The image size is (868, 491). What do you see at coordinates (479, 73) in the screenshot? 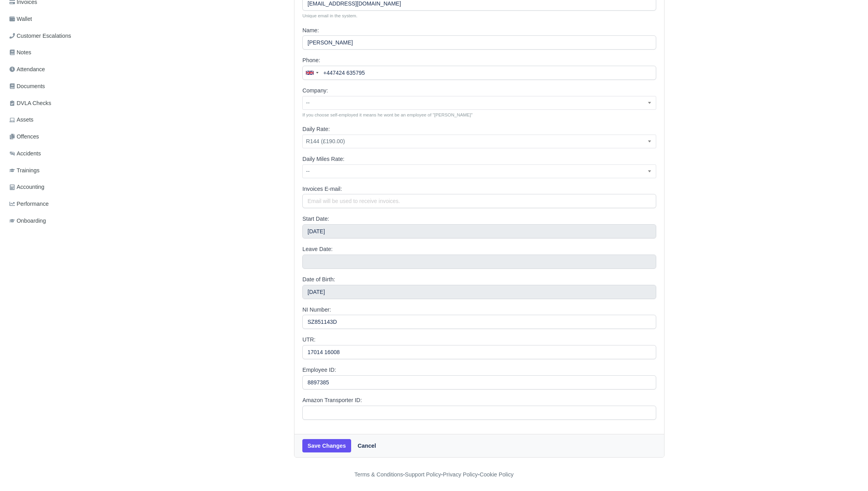
I see `input: Point of contact` at bounding box center [479, 73].